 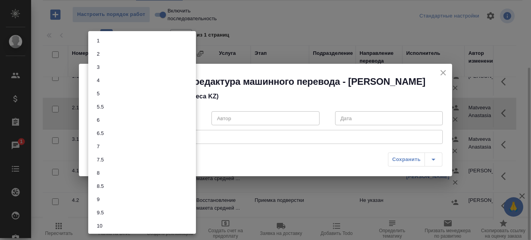 I want to click on button: 8.5, so click(x=100, y=186).